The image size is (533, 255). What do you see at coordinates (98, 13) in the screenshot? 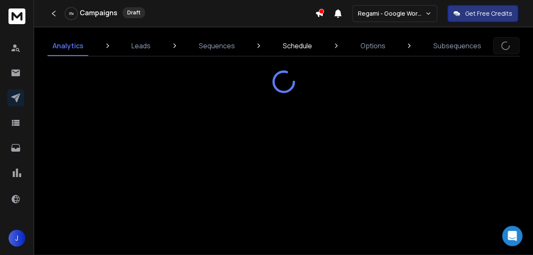
I see `h1: Campaigns` at bounding box center [98, 13].